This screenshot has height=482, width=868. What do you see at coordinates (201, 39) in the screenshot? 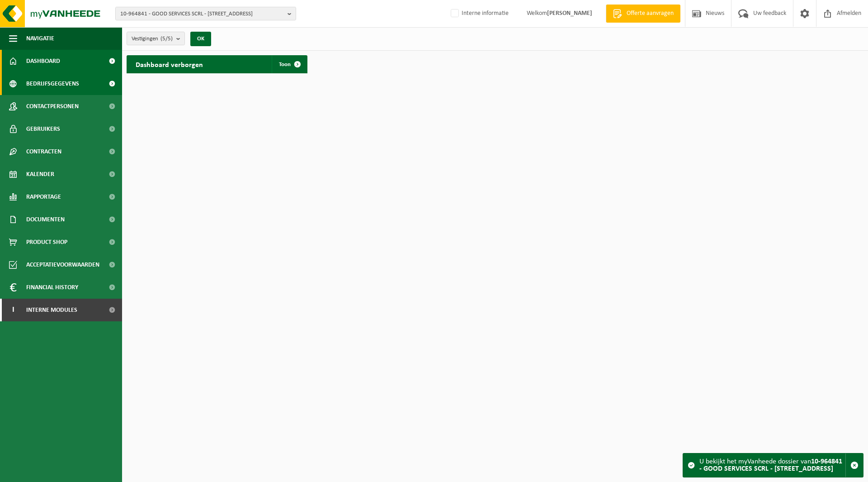
I see `button: OK` at bounding box center [201, 39].